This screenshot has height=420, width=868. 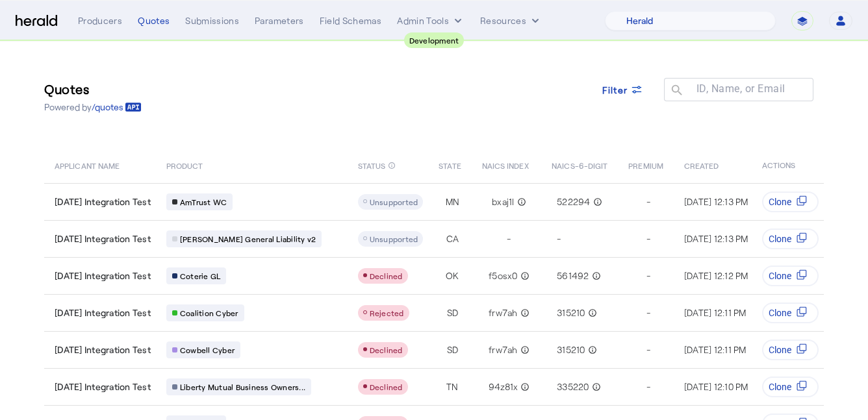 I want to click on span: OK, so click(x=452, y=276).